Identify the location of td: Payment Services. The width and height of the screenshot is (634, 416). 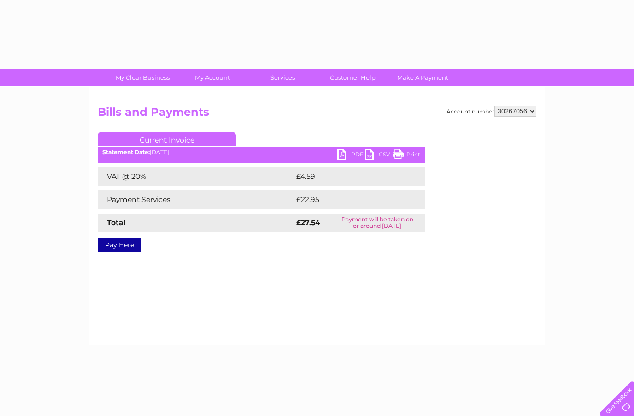
(196, 200).